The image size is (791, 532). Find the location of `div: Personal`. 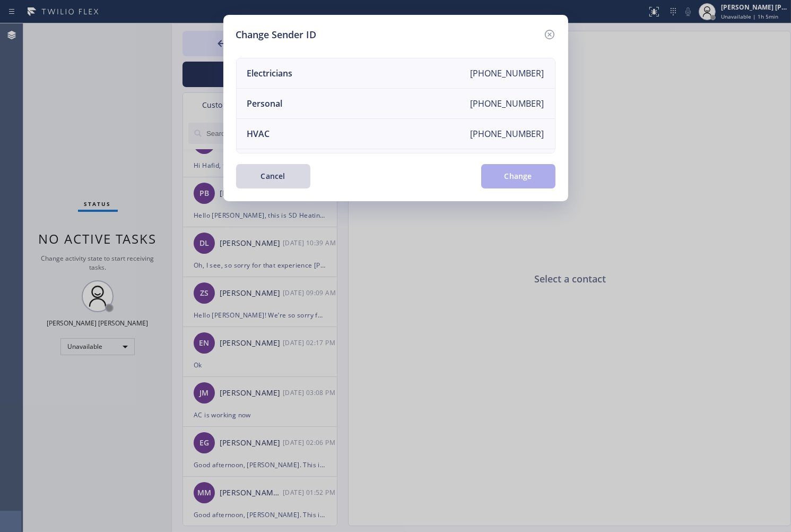

div: Personal is located at coordinates (265, 103).